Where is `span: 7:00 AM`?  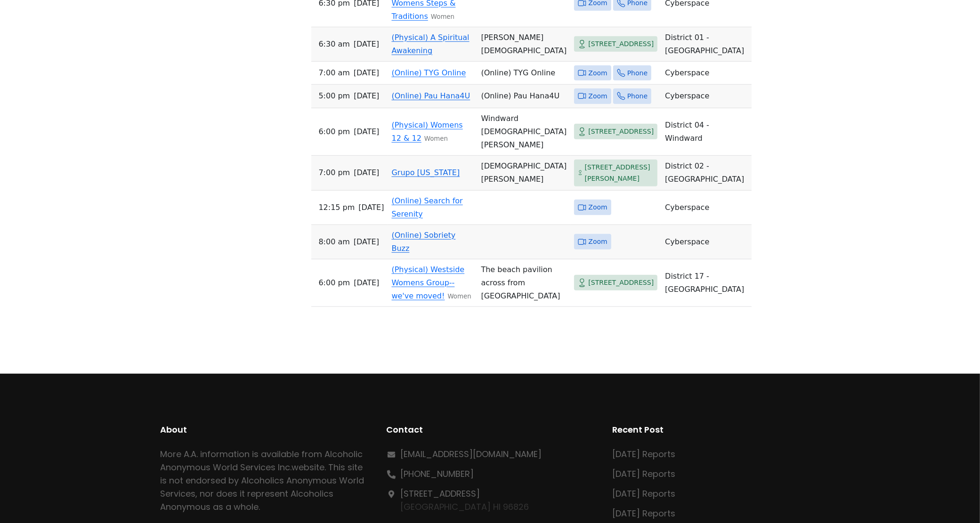 span: 7:00 AM is located at coordinates (334, 73).